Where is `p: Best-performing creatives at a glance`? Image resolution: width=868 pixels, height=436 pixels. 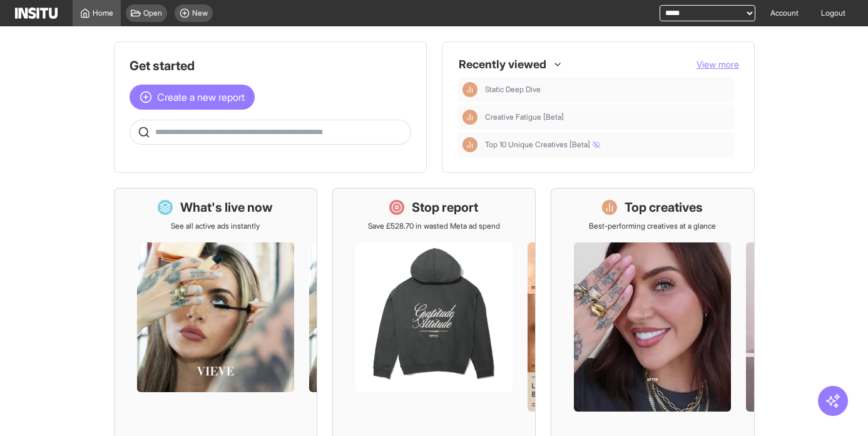 p: Best-performing creatives at a glance is located at coordinates (652, 226).